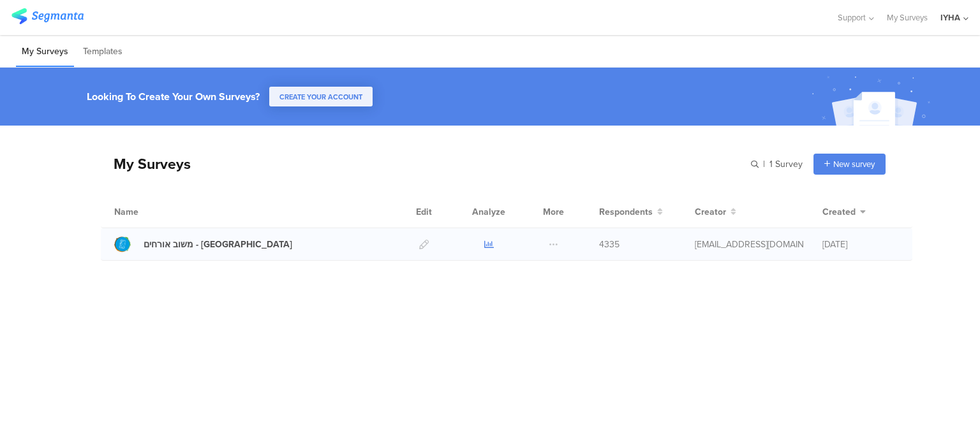  I want to click on div: Name, so click(152, 212).